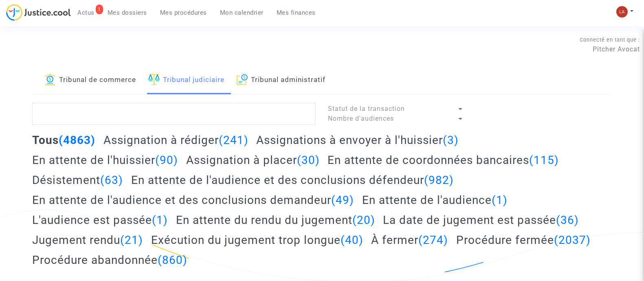 The height and width of the screenshot is (281, 644). I want to click on h2: Jugement rendu, so click(88, 240).